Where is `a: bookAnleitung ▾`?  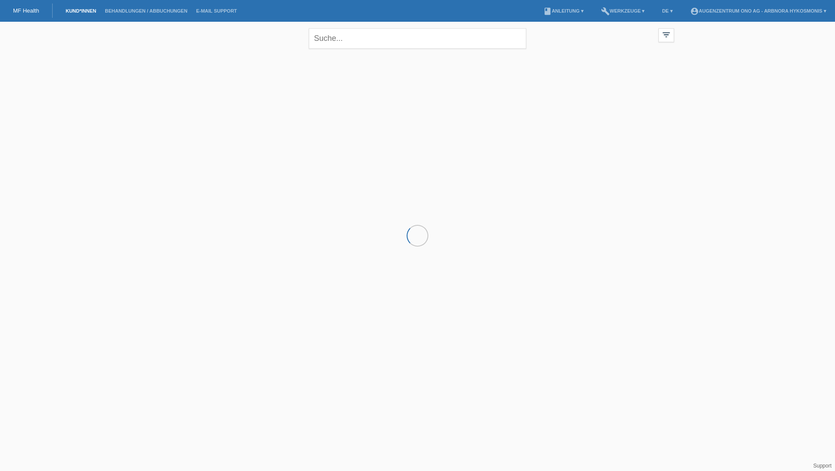 a: bookAnleitung ▾ is located at coordinates (563, 11).